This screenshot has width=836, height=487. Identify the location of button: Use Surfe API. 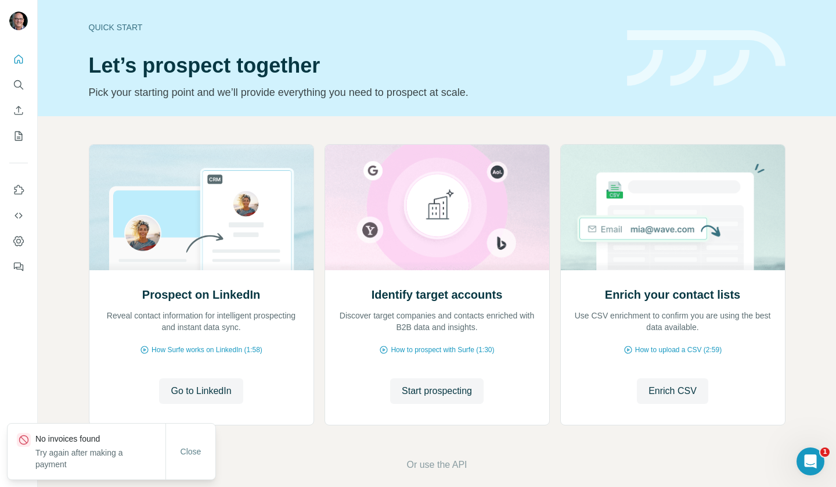
(19, 216).